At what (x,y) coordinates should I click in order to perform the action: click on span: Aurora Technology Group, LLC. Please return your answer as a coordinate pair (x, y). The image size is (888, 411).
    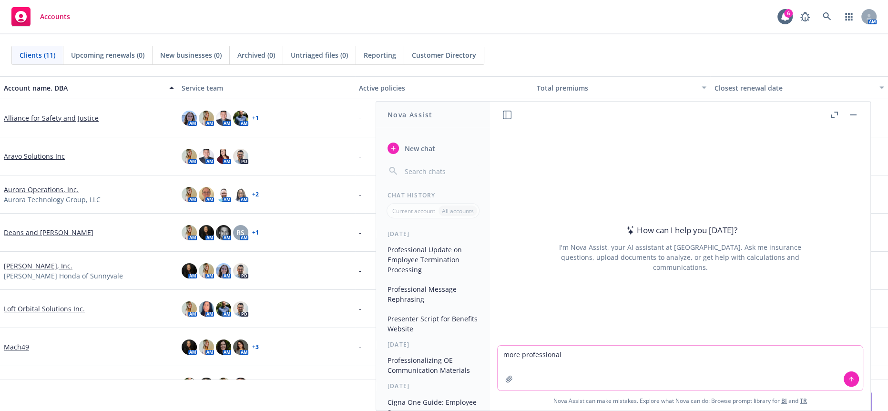
    Looking at the image, I should click on (52, 199).